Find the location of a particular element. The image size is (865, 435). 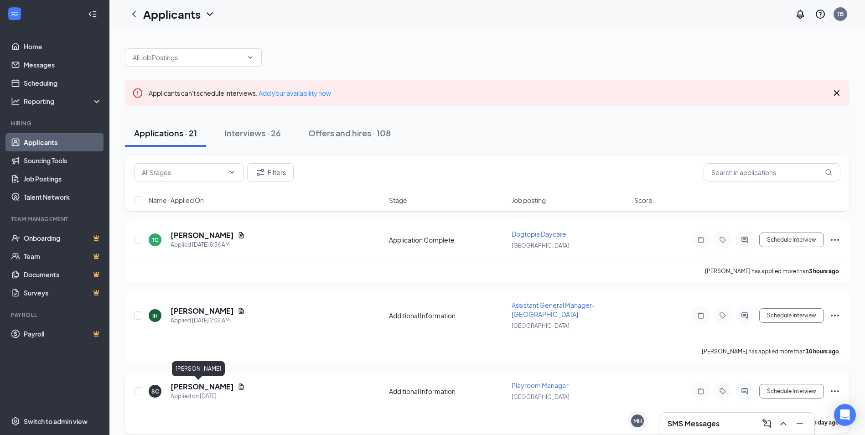

svg: Cross is located at coordinates (837, 93).